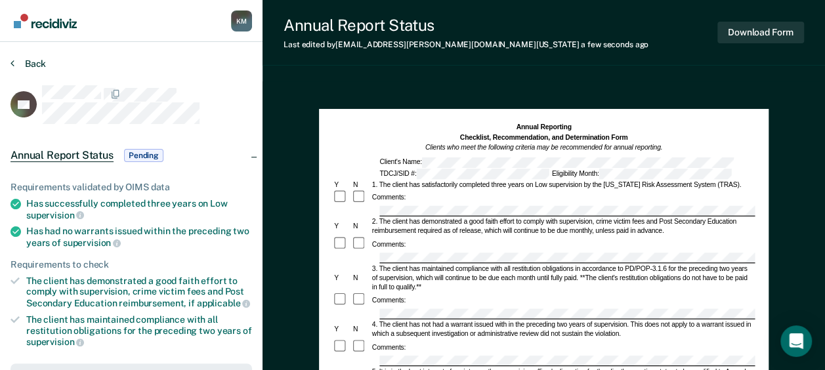  Describe the element at coordinates (544, 138) in the screenshot. I see `strong: Checklist, Recommendation, and Determination Form` at that location.